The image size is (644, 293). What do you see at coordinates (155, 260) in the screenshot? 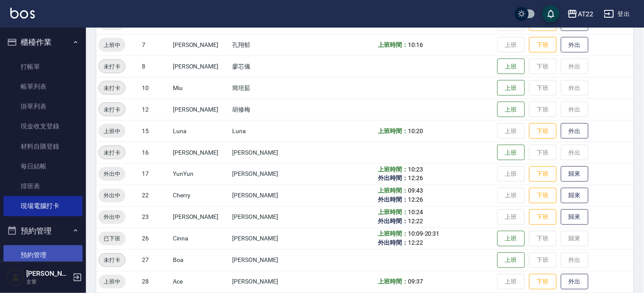
I see `td: 27` at bounding box center [155, 260].